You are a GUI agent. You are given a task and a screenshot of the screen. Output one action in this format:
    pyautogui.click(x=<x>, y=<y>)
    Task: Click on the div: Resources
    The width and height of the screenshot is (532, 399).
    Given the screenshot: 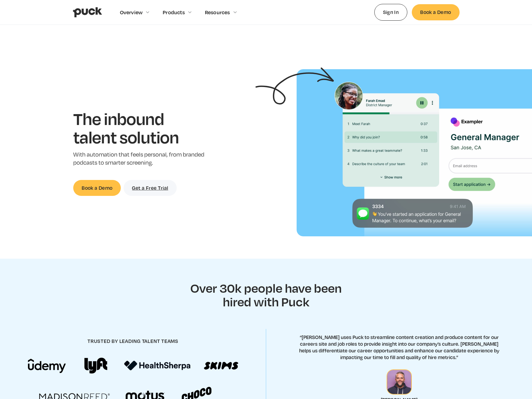 What is the action you would take?
    pyautogui.click(x=217, y=13)
    